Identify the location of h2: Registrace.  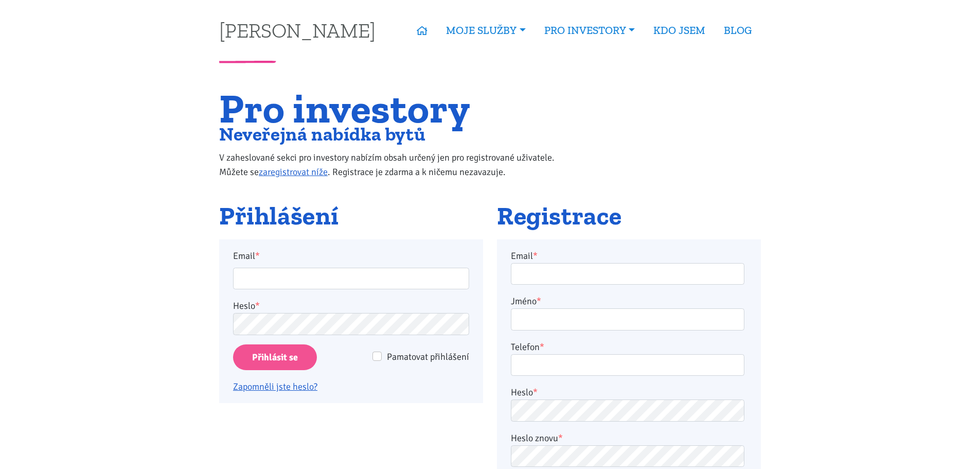
(628, 216).